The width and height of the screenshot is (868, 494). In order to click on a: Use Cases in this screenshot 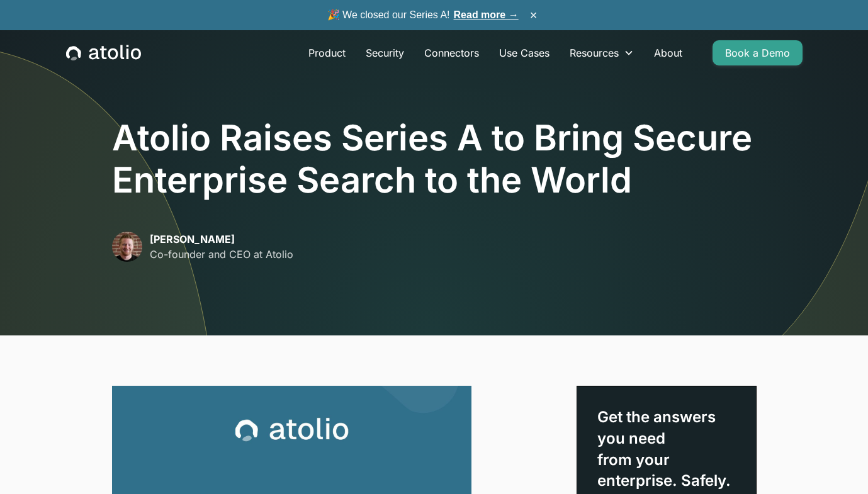, I will do `click(525, 53)`.